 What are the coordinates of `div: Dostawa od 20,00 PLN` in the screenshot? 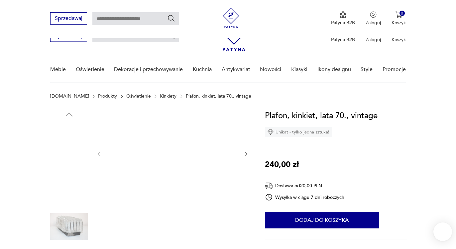 It's located at (305, 186).